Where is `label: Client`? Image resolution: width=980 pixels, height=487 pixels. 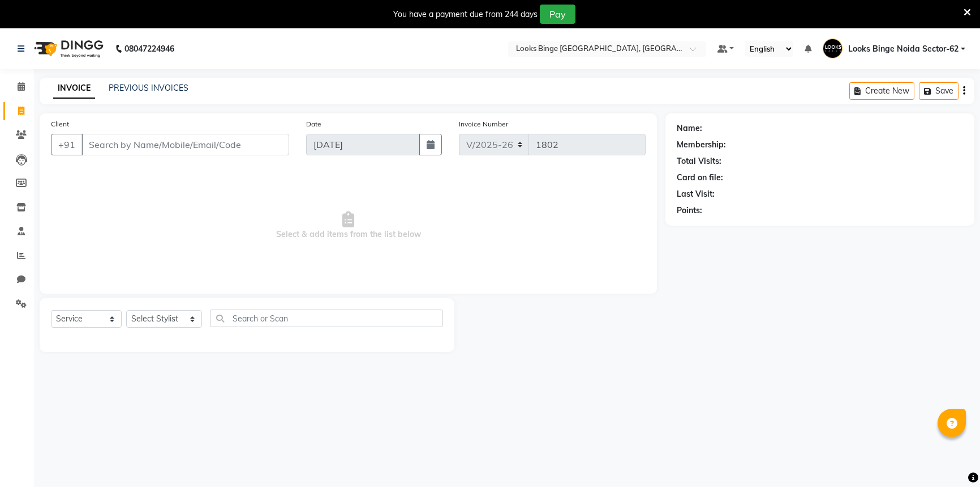 label: Client is located at coordinates (60, 124).